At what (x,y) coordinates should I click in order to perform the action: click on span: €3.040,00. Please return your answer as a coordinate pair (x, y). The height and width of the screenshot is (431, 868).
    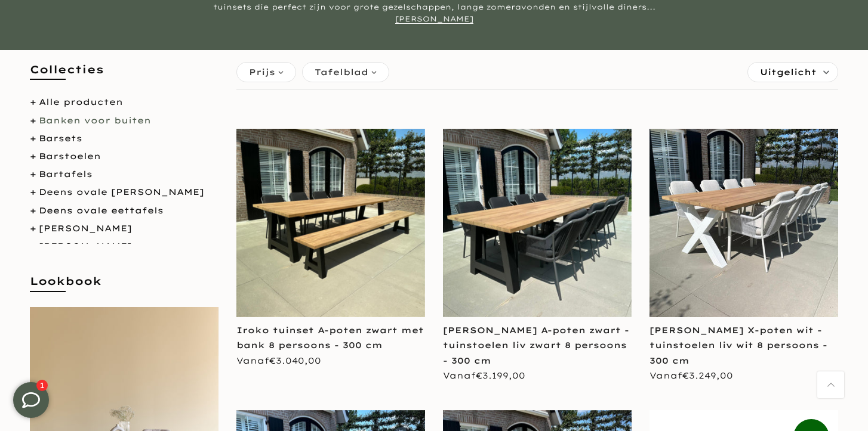
    Looking at the image, I should click on (295, 361).